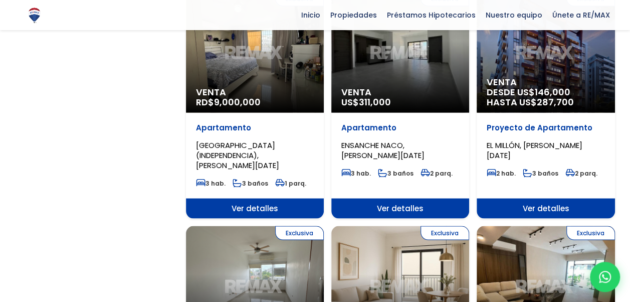 The width and height of the screenshot is (630, 302). I want to click on span: Nuestro equipo, so click(514, 15).